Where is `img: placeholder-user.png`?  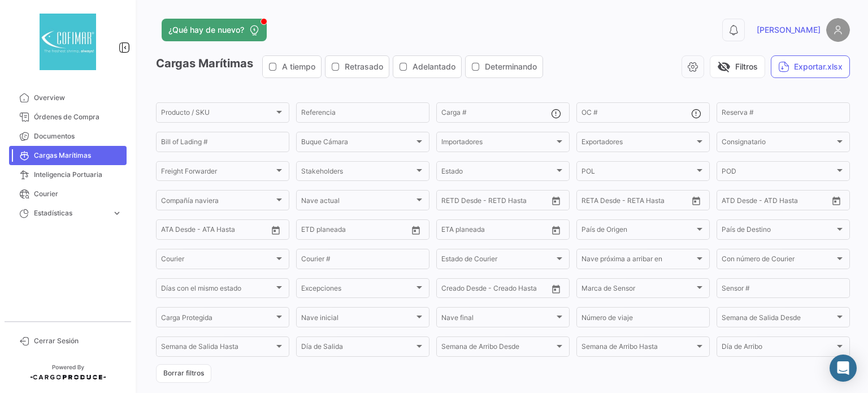 img: placeholder-user.png is located at coordinates (838, 30).